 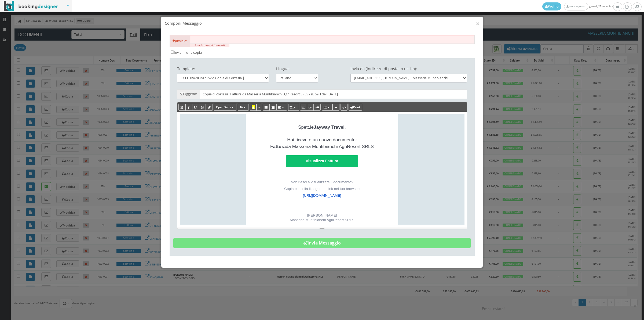 What do you see at coordinates (241, 107) in the screenshot?
I see `span: 16` at bounding box center [241, 107].